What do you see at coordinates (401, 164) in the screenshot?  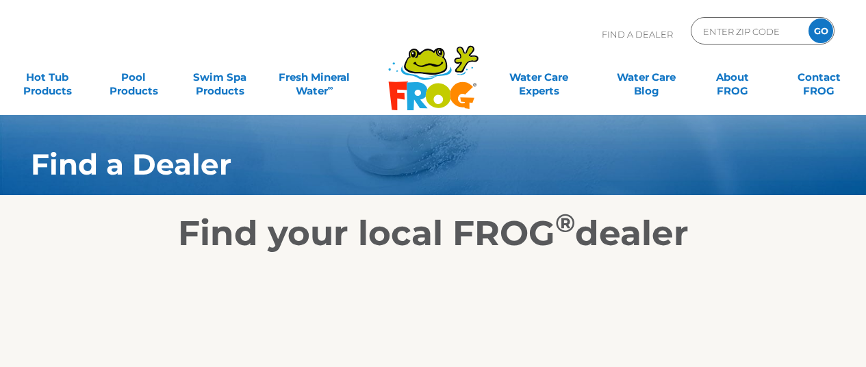 I see `h1: Find a Dealer` at bounding box center [401, 164].